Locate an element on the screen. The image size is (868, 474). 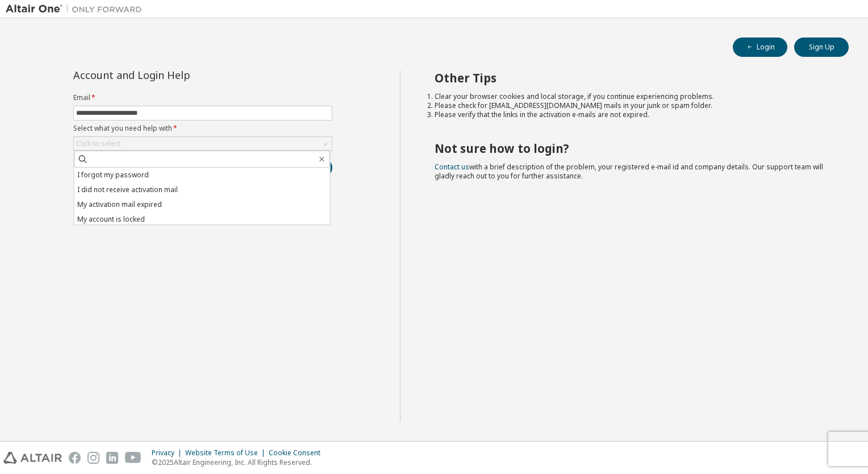
div: Account and Login Help is located at coordinates (177, 75).